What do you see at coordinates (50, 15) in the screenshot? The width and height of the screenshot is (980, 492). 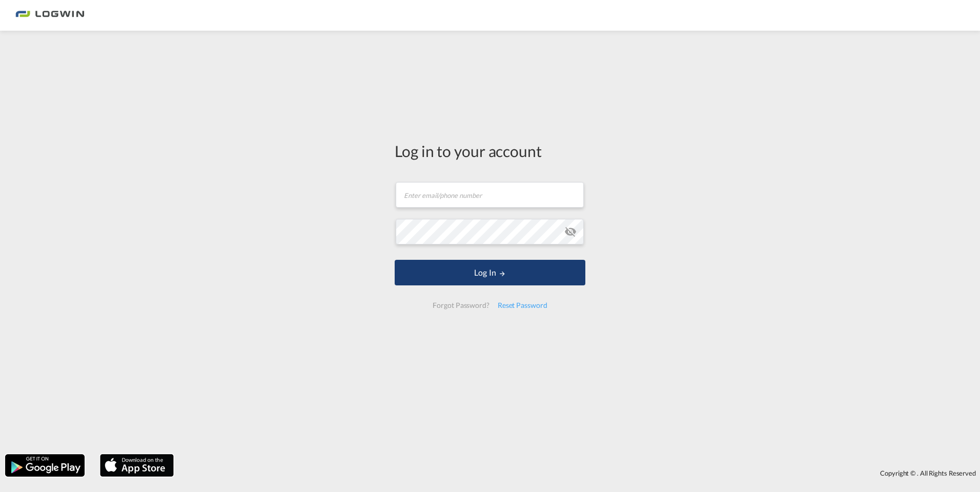 I see `img: bc73a0e0d8c111efacd525e4c8ad7d32.png` at bounding box center [50, 15].